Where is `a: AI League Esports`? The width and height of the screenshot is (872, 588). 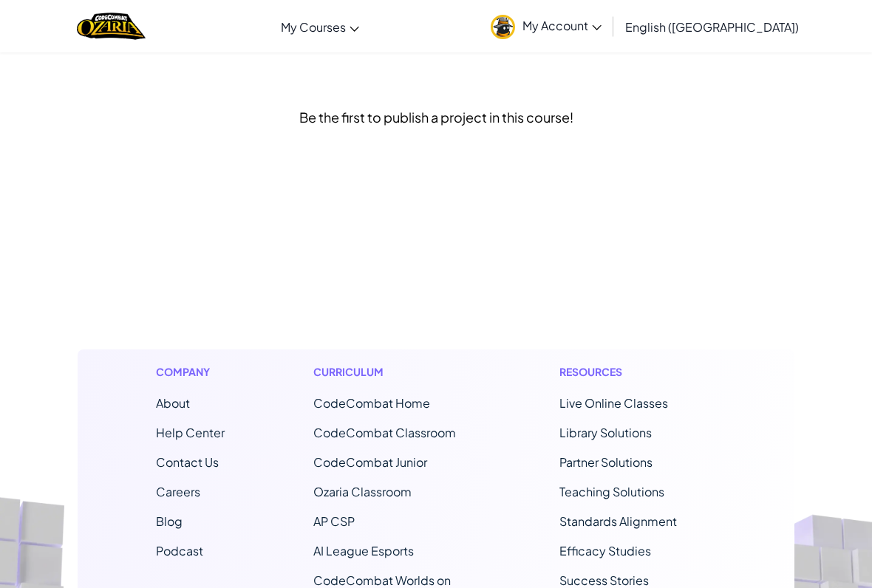 a: AI League Esports is located at coordinates (364, 550).